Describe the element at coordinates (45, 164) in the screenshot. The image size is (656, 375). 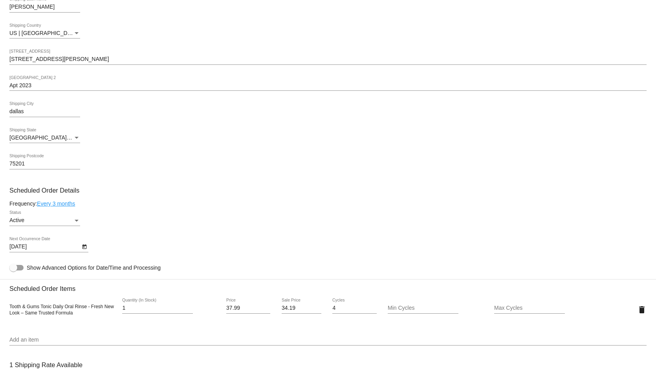
I see `input: Shipping Postcode` at that location.